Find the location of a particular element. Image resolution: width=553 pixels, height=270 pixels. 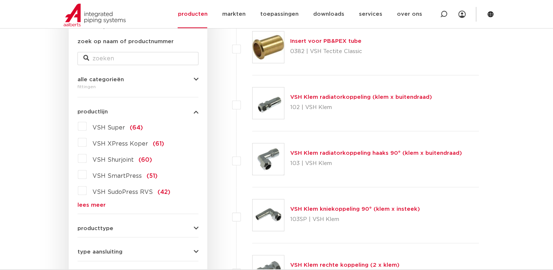

img: Thumbnail for VSH Klem radiatorkoppeling haaks 90° (klem x buitendraad) is located at coordinates (269, 159).